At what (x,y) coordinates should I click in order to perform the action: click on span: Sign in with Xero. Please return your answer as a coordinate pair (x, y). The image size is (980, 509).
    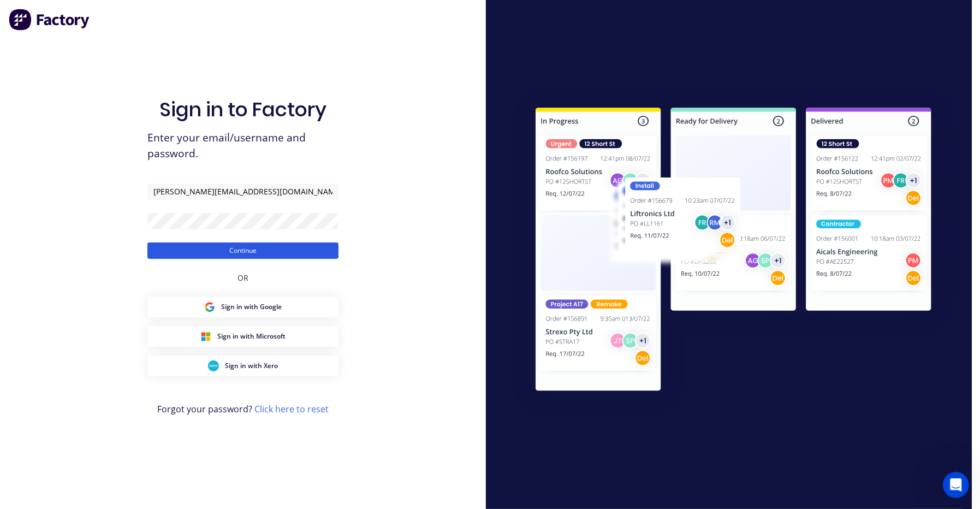
    Looking at the image, I should click on (252, 366).